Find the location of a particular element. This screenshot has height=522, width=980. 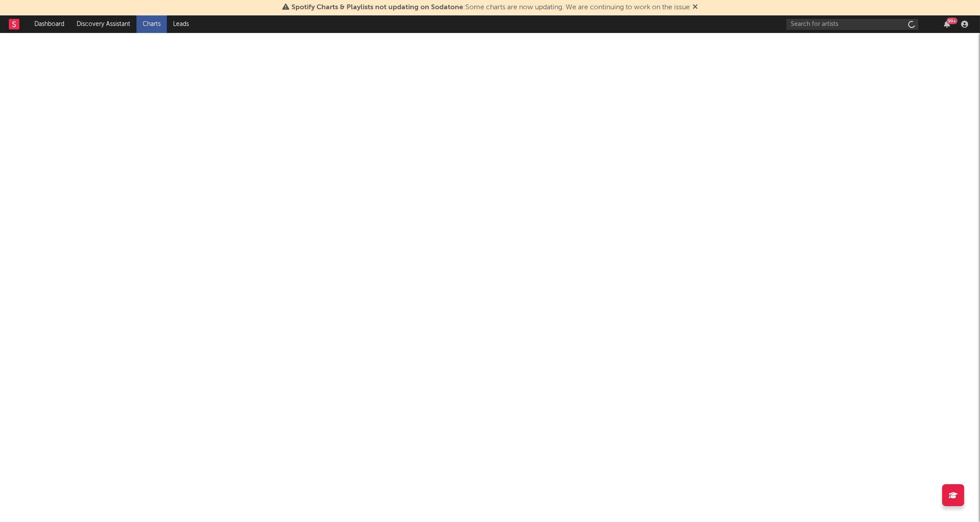

span: : Some charts are now updating. We are continuing to work on the issue is located at coordinates (491, 8).